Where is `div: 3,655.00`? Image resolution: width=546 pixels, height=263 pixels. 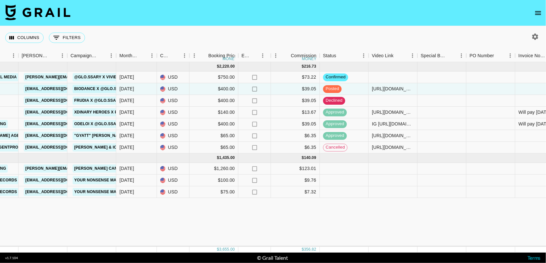 div: 3,655.00 is located at coordinates (227, 250).